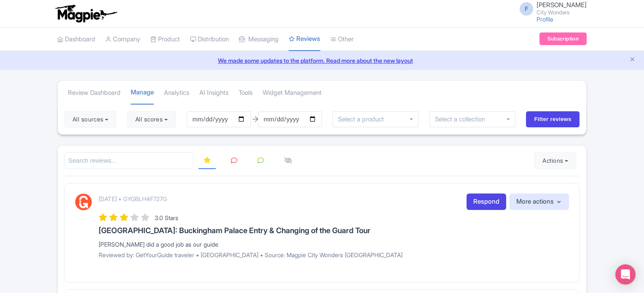 Image resolution: width=644 pixels, height=293 pixels. What do you see at coordinates (625, 274) in the screenshot?
I see `div: Open Intercom Messenger` at bounding box center [625, 274].